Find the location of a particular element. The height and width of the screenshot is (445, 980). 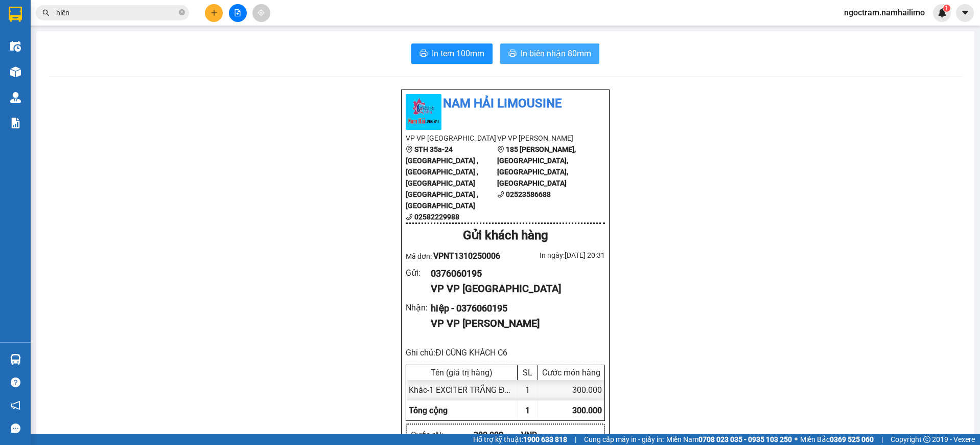

span: caret-down is located at coordinates (965, 13).